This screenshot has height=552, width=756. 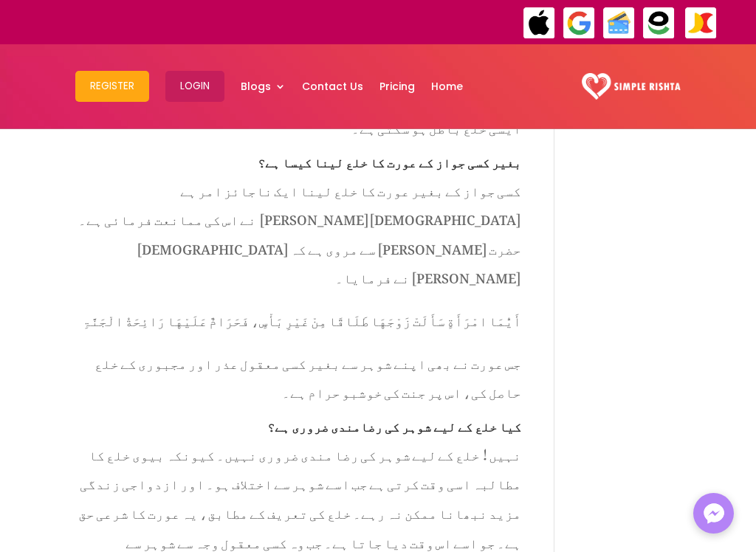 I want to click on span: أَیُّمَا امْرَأَةٍ سَأَلَتْ زَوْجَهَا طَلَاقًا مِنْ غَیْرِ بَأْسٍ، فَحَرَامٌ عَلَیْهَا رَائِح..., so click(x=302, y=317).